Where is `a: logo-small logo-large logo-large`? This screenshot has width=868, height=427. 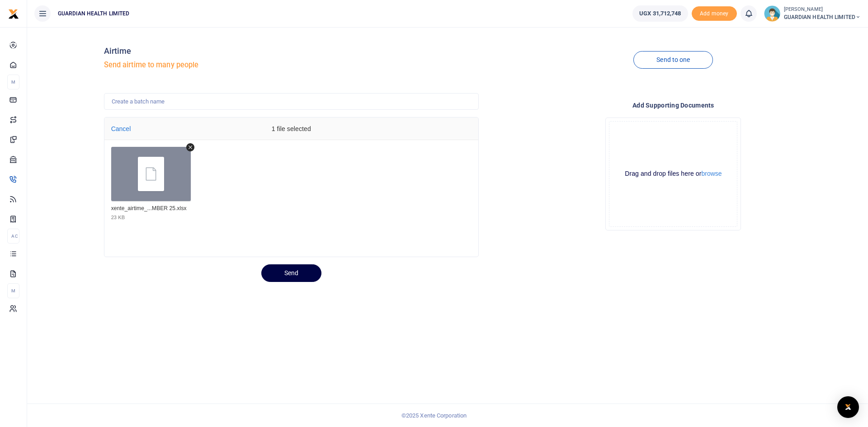 a: logo-small logo-large logo-large is located at coordinates (14, 13).